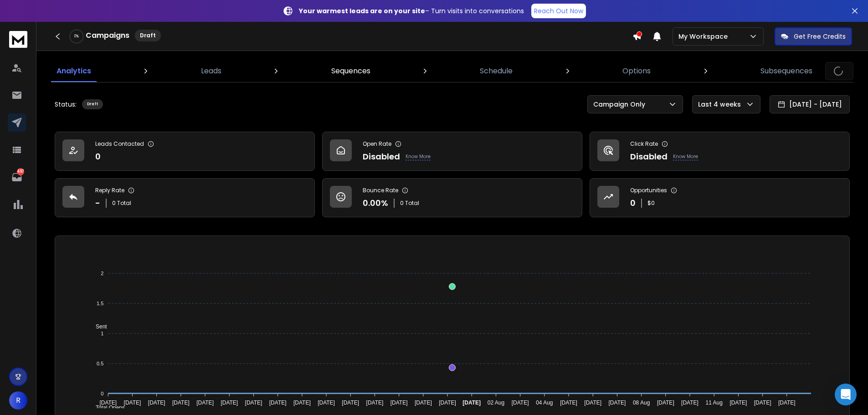  Describe the element at coordinates (637, 71) in the screenshot. I see `p: Options` at that location.